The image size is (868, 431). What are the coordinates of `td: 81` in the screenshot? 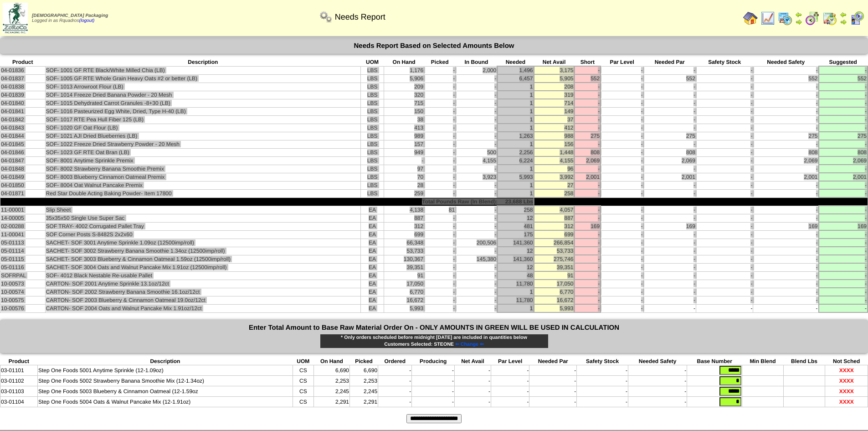 It's located at (440, 210).